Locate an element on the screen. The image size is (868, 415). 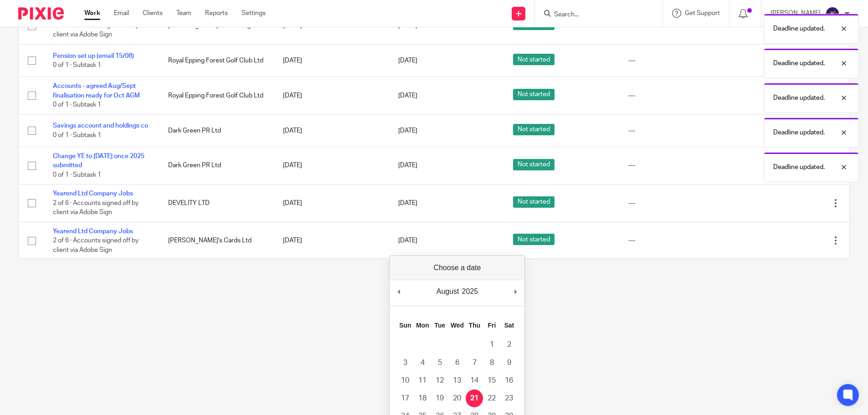
abbr: Wednesday is located at coordinates (457, 325).